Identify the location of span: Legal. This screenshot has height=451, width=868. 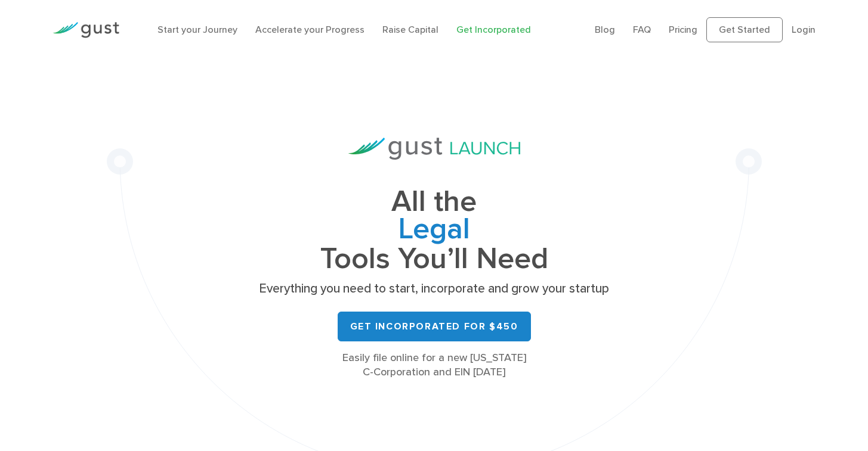
(434, 231).